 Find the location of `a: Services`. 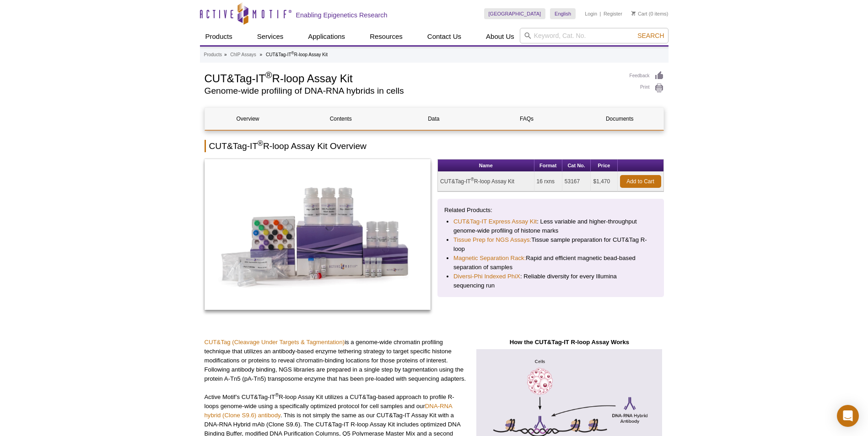

a: Services is located at coordinates (270, 37).